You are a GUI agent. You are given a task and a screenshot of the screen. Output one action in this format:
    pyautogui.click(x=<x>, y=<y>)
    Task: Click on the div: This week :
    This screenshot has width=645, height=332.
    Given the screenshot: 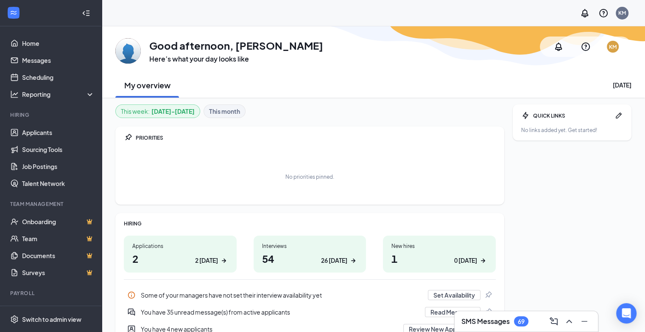 What is the action you would take?
    pyautogui.click(x=158, y=111)
    